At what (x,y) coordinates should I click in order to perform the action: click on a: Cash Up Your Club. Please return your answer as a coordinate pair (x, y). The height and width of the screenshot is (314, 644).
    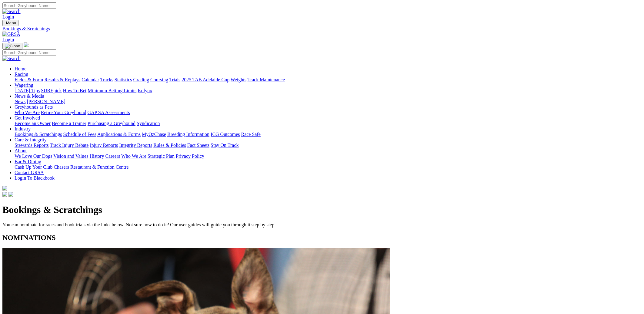
    Looking at the image, I should click on (34, 167).